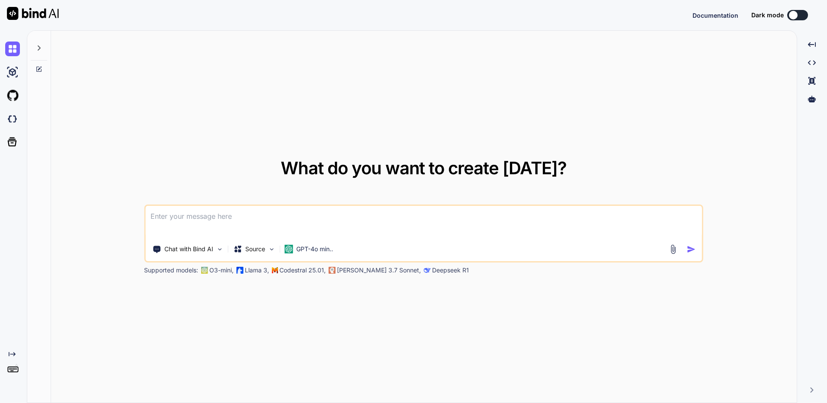  I want to click on img: Mistral-AI, so click(275, 270).